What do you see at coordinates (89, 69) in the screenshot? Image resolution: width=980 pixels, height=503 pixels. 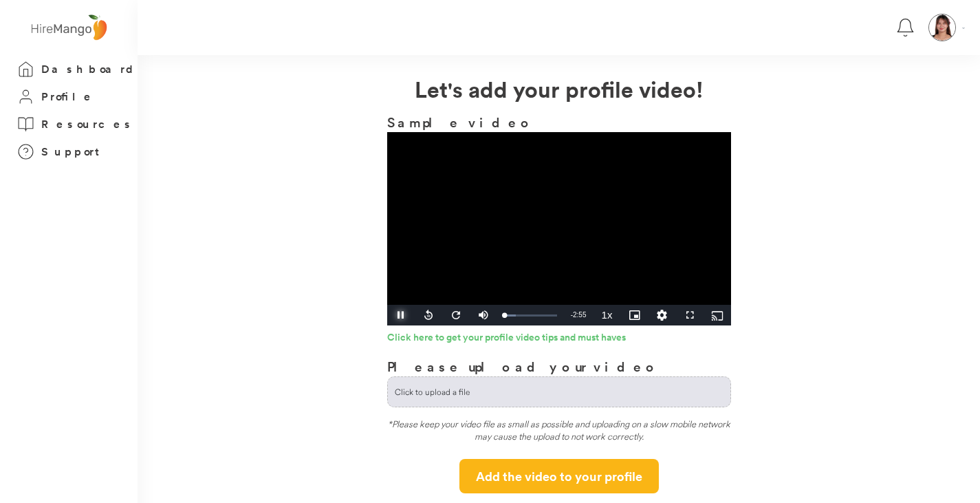 I see `h3: Dashboard` at bounding box center [89, 69].